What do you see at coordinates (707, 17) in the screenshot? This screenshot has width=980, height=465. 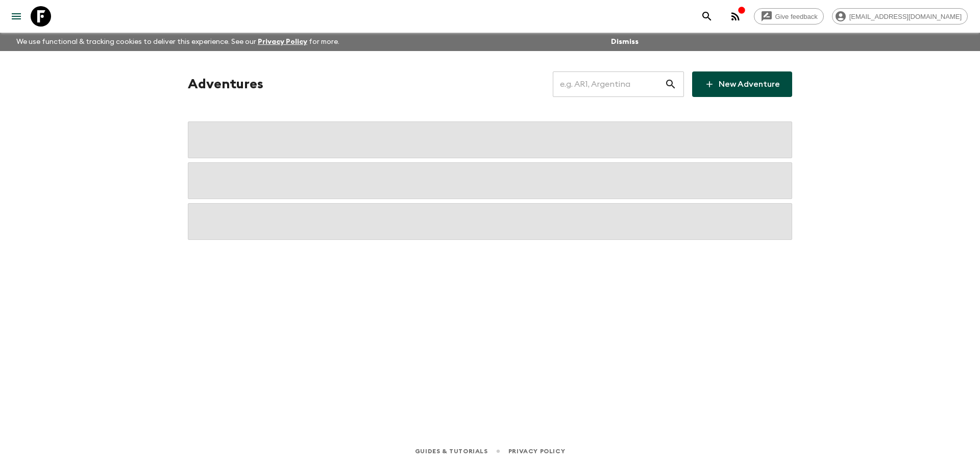 I see `button: search adventures` at bounding box center [707, 17].